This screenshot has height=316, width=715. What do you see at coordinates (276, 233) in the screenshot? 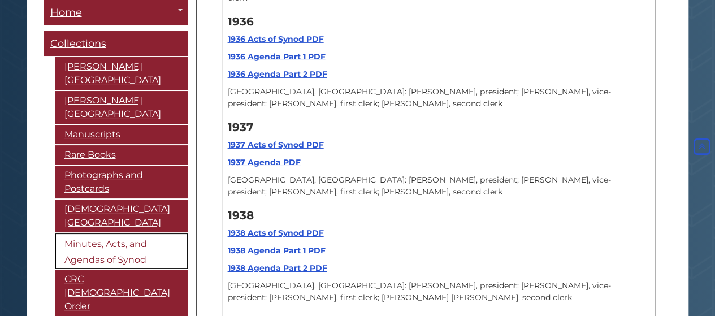
I see `a: 1938 Acts of Synod PDF` at bounding box center [276, 233].